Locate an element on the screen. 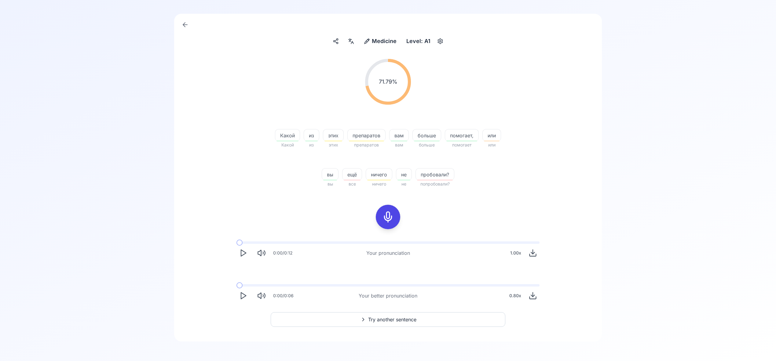 This screenshot has width=776, height=361. div: Your pronunciation is located at coordinates (388, 253).